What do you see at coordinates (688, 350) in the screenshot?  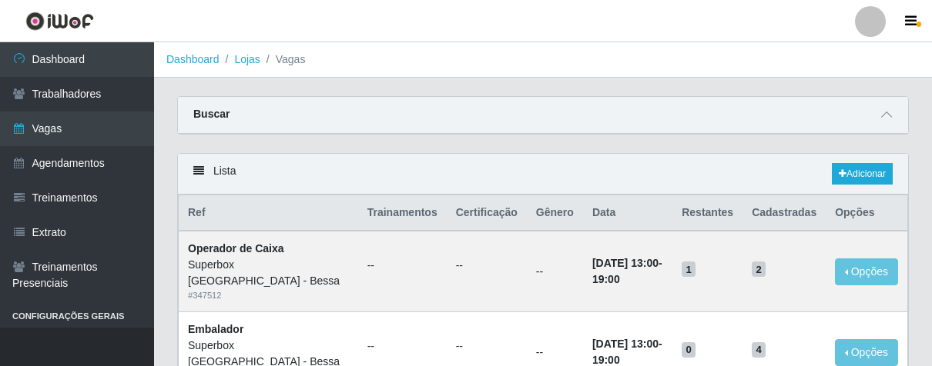 I see `span: 0` at bounding box center [688, 350].